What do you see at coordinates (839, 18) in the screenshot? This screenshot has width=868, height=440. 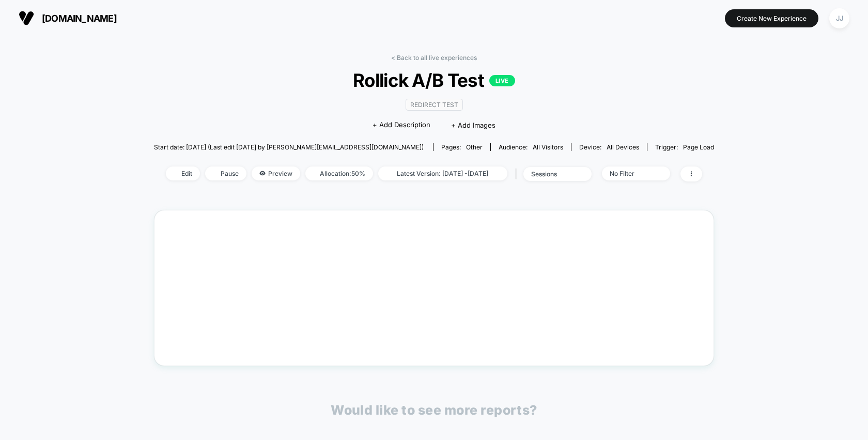 I see `button: JJ` at bounding box center [839, 18].